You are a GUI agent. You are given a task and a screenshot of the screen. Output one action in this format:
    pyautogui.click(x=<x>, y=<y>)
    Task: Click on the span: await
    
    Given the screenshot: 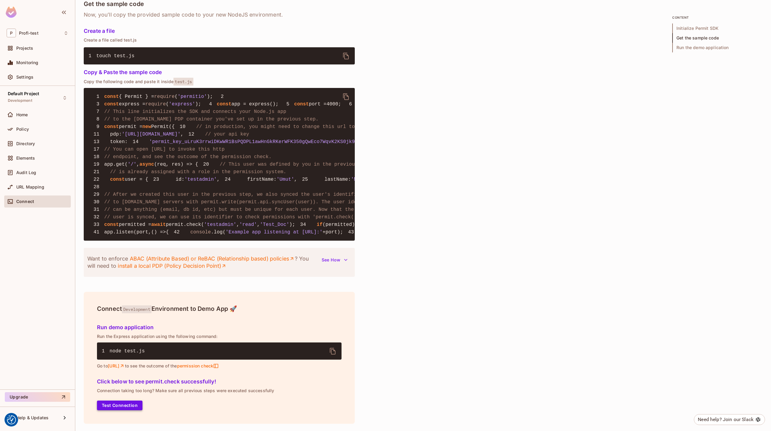 What is the action you would take?
    pyautogui.click(x=158, y=225)
    